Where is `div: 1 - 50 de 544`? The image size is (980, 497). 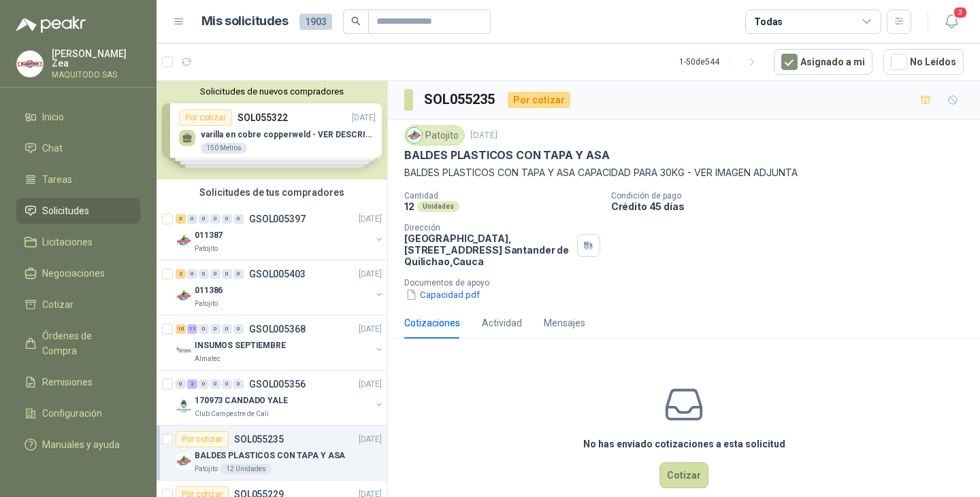 div: 1 - 50 de 544 is located at coordinates (721, 62).